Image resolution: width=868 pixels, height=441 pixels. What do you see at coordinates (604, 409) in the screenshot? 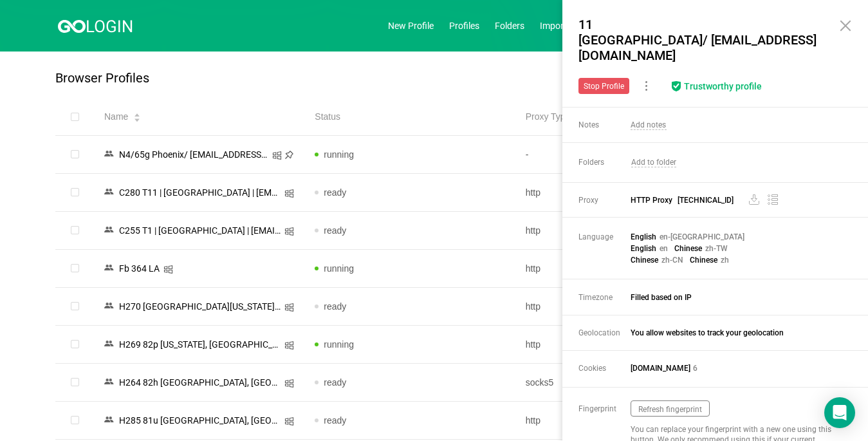
I see `span: Fingerprint` at bounding box center [604, 409].